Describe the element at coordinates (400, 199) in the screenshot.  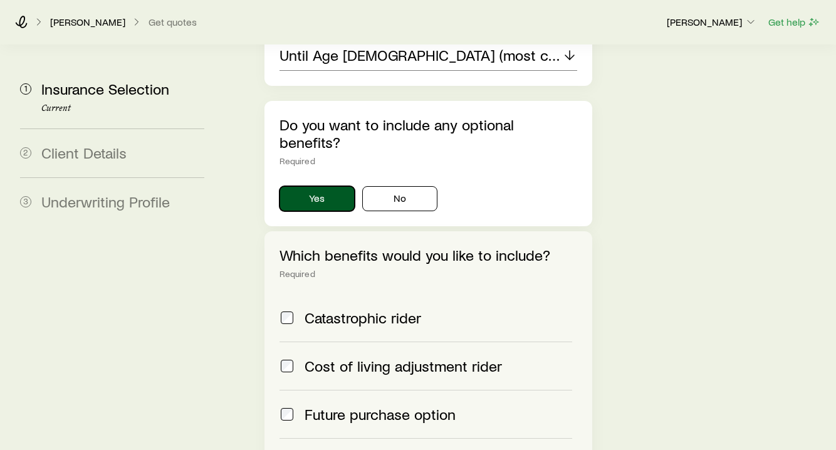
I see `button: No` at that location.